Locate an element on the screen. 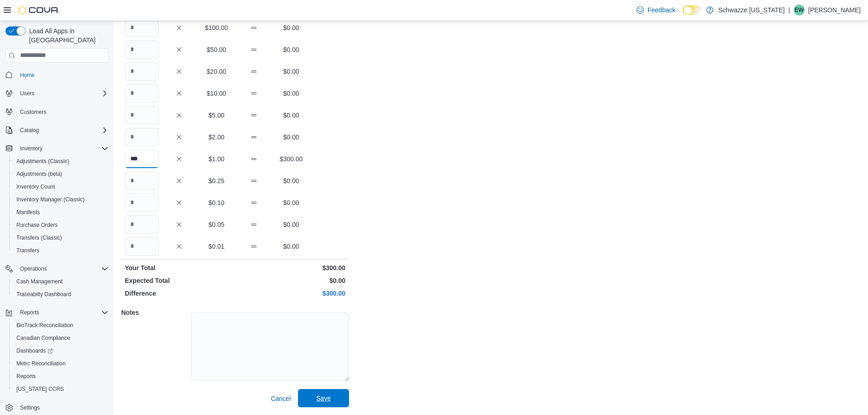 The height and width of the screenshot is (415, 868). span: BioTrack Reconciliation is located at coordinates (61, 325).